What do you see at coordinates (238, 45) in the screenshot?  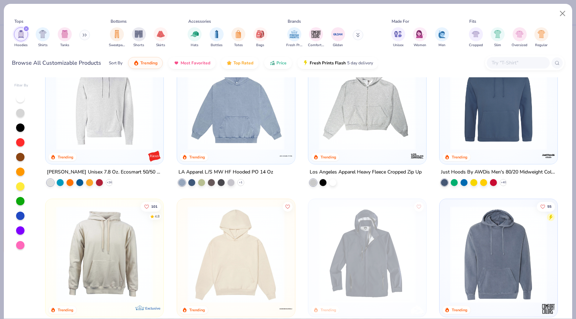 I see `span: Totes` at bounding box center [238, 45].